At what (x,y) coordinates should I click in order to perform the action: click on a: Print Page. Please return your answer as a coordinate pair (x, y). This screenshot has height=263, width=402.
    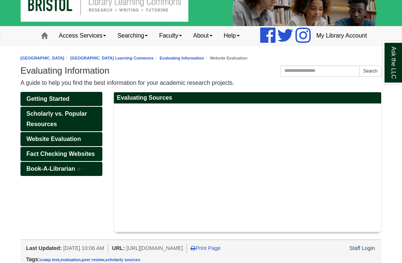
    Looking at the image, I should click on (205, 248).